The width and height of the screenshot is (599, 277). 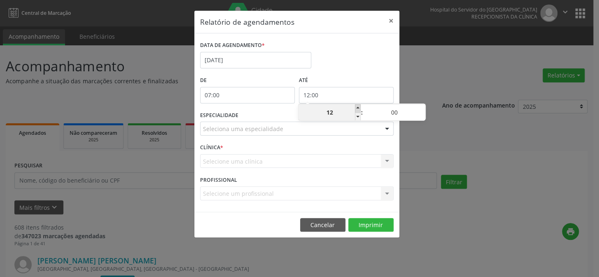 What do you see at coordinates (248, 80) in the screenshot?
I see `label: De` at bounding box center [248, 80].